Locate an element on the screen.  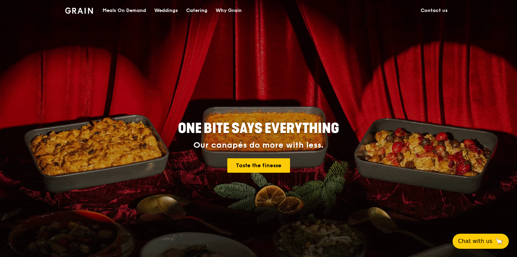
div: Why Grain is located at coordinates (229, 11).